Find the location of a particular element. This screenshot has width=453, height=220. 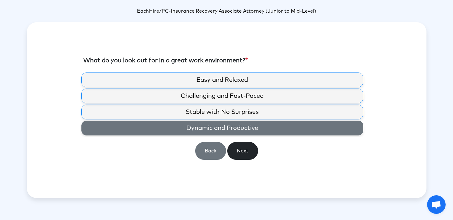

label: Challenging and Fast-Paced is located at coordinates (222, 96).